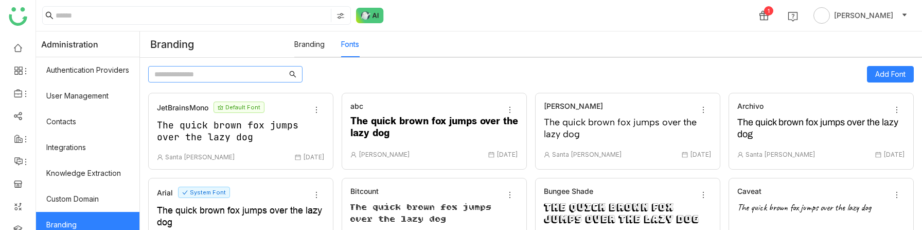 The height and width of the screenshot is (230, 922). Describe the element at coordinates (569, 190) in the screenshot. I see `div: Bungee Shade` at that location.